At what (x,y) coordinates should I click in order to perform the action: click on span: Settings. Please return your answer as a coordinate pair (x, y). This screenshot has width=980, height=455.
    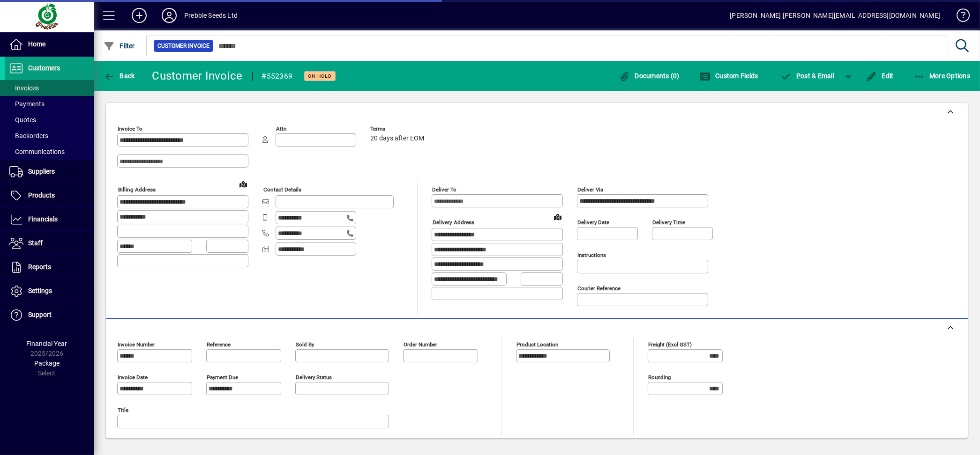
    Looking at the image, I should click on (40, 291).